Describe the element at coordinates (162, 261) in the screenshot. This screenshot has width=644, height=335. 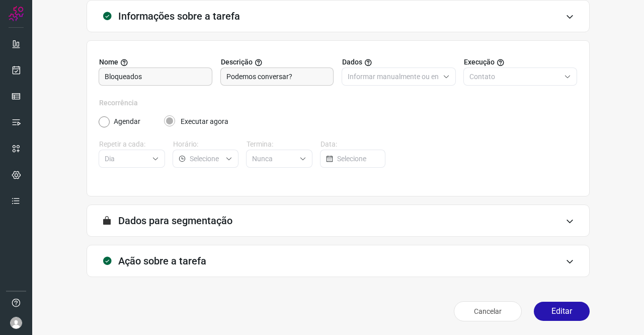
I see `h3: Ação sobre a tarefa` at that location.